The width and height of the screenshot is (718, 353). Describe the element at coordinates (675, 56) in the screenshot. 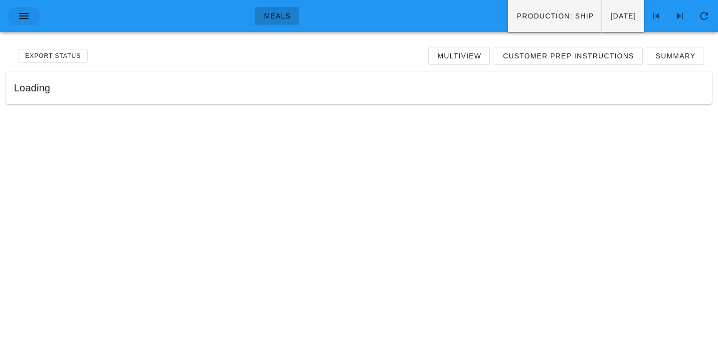

I see `span: Summary` at that location.